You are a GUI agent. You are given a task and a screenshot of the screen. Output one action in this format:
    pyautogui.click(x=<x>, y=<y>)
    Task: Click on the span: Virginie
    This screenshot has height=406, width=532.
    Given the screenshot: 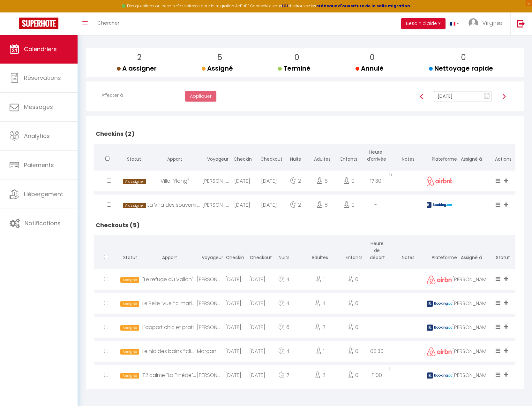 What is the action you would take?
    pyautogui.click(x=492, y=23)
    